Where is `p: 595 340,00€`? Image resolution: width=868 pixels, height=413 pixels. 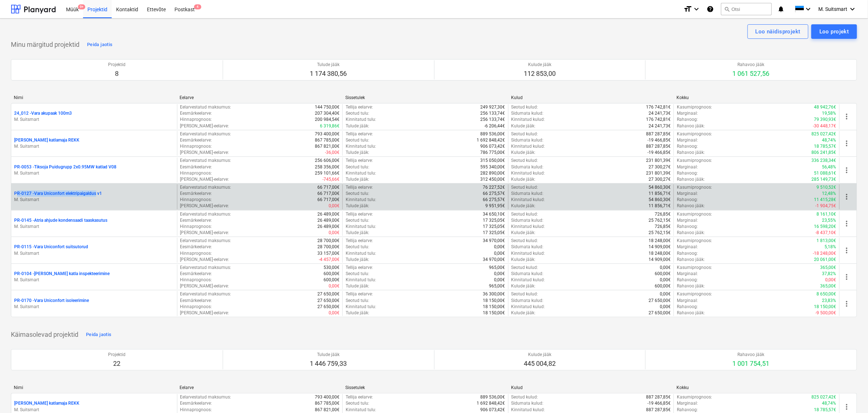 p: 595 340,00€ is located at coordinates (493, 167).